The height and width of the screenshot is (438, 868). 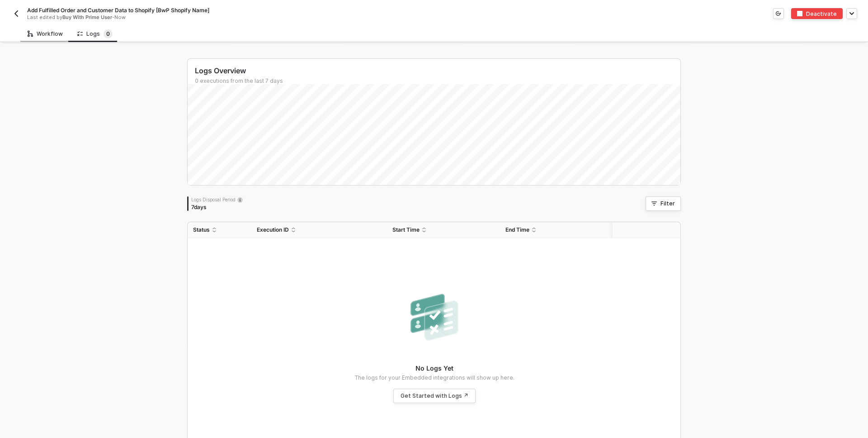 What do you see at coordinates (16, 14) in the screenshot?
I see `img: back` at bounding box center [16, 14].